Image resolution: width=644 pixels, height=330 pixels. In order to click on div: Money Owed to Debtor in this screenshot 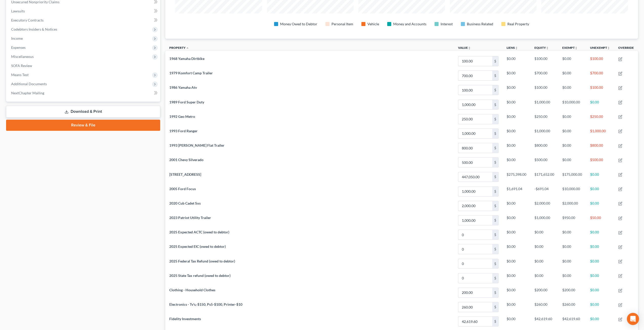, I will do `click(299, 24)`.